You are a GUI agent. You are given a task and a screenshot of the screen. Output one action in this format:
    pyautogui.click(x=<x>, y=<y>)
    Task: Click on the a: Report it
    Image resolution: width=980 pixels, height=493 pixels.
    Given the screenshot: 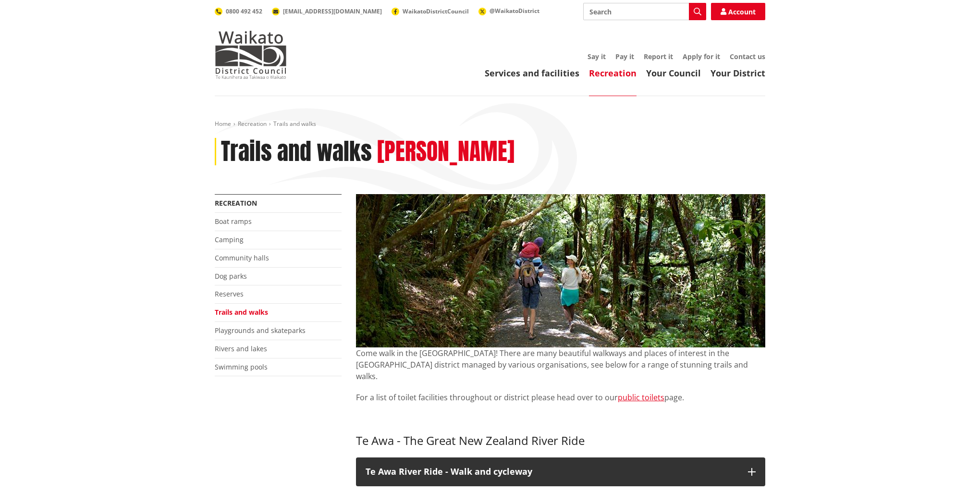 What is the action you would take?
    pyautogui.click(x=658, y=57)
    